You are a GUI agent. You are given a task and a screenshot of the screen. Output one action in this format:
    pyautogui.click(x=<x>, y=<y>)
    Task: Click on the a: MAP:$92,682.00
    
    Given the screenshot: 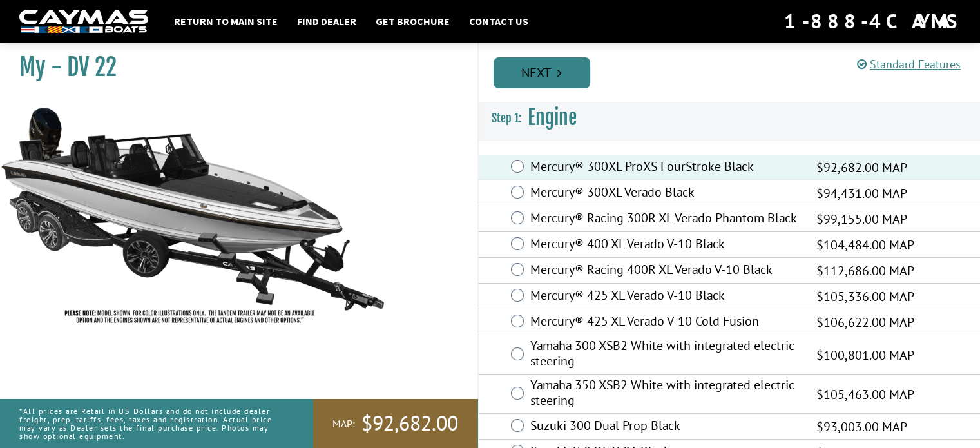 What is the action you would take?
    pyautogui.click(x=395, y=423)
    